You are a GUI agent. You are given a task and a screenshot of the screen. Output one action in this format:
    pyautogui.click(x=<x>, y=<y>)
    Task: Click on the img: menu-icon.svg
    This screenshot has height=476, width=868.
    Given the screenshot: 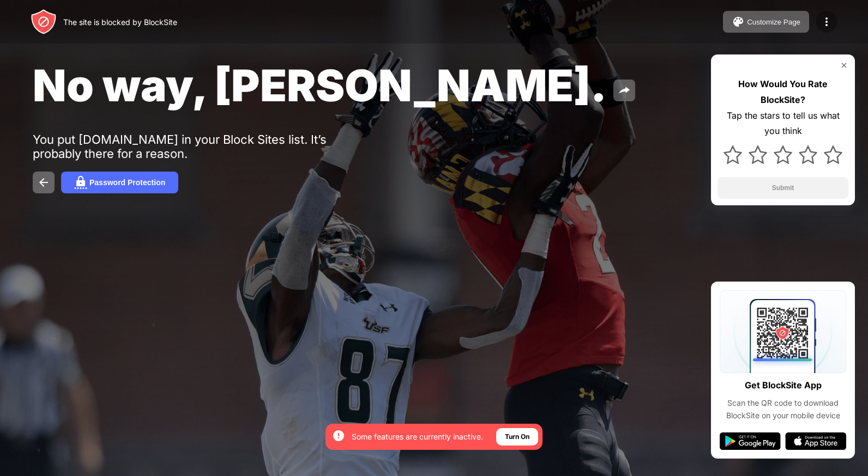 What is the action you would take?
    pyautogui.click(x=827, y=22)
    